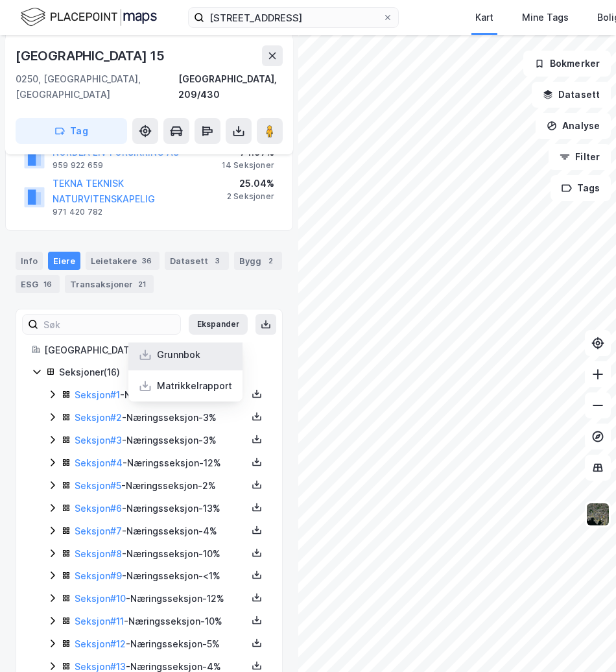 The height and width of the screenshot is (672, 616). What do you see at coordinates (248, 166) in the screenshot?
I see `div: 14 Seksjoner` at bounding box center [248, 166].